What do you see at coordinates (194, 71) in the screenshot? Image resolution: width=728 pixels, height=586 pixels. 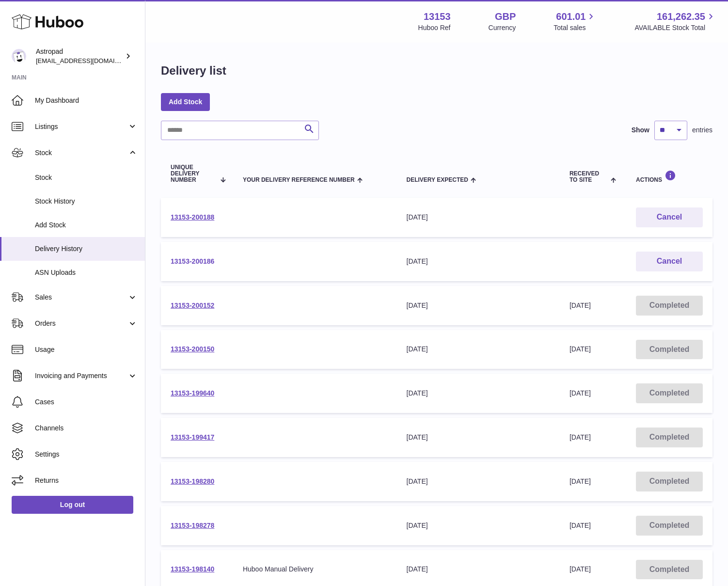 I see `h1: Delivery list` at bounding box center [194, 71].